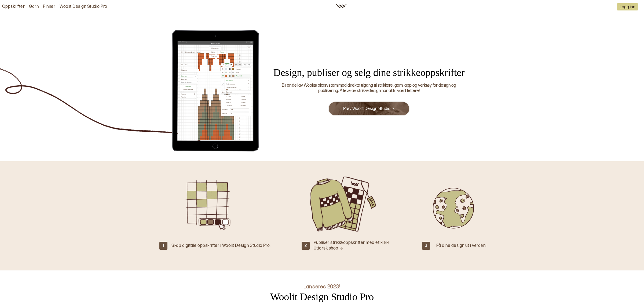  I want to click on button: Prøv Woolit Design Studio, so click(369, 109).